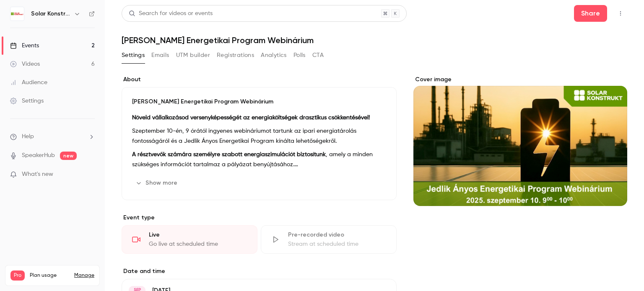  Describe the element at coordinates (38, 174) in the screenshot. I see `span: What's new` at that location.